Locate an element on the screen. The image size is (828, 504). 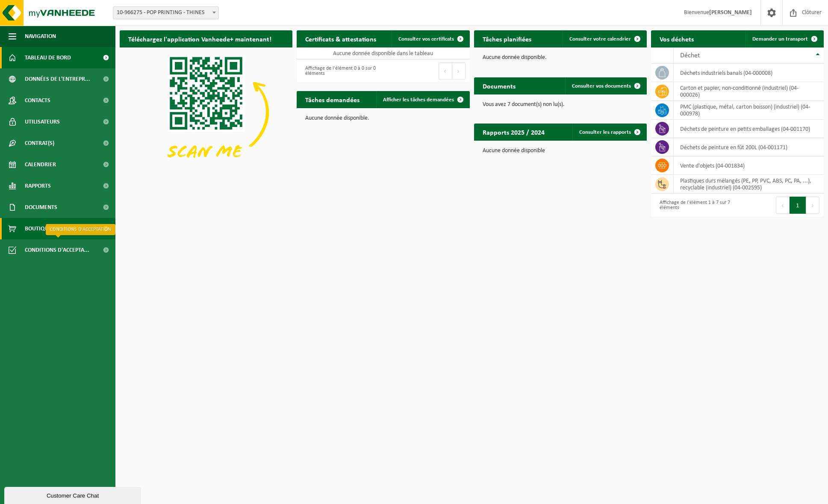
span: Données de l'entrepr... is located at coordinates (57, 79).